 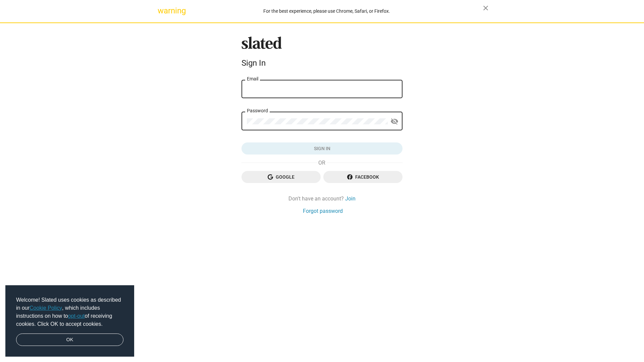 I want to click on div: For the best experience, please use Chrome, Safari, or Firefox., so click(x=327, y=11).